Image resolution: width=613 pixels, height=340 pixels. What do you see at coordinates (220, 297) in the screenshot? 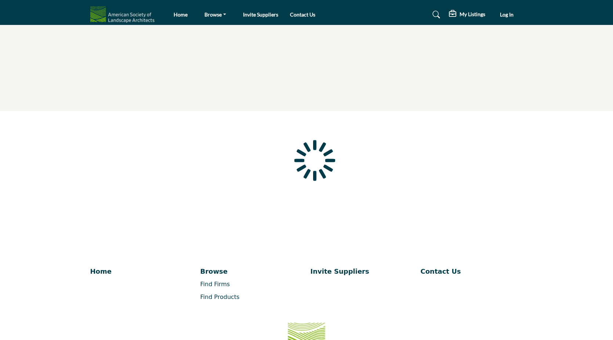
I see `a: Find Products` at bounding box center [220, 297].